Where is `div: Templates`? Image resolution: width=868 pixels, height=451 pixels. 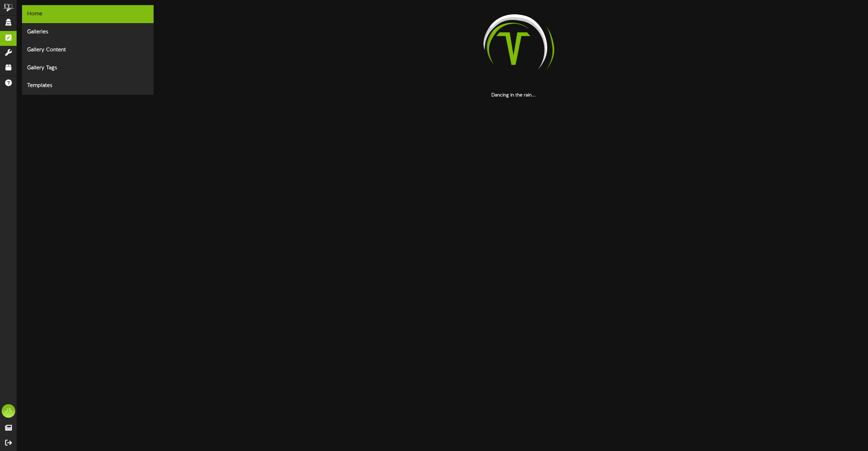 div: Templates is located at coordinates (88, 86).